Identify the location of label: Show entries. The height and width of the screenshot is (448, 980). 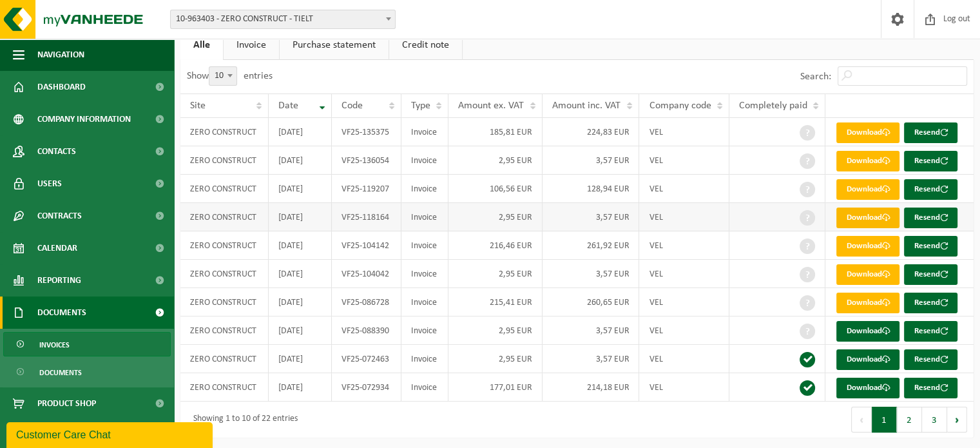
(230, 76).